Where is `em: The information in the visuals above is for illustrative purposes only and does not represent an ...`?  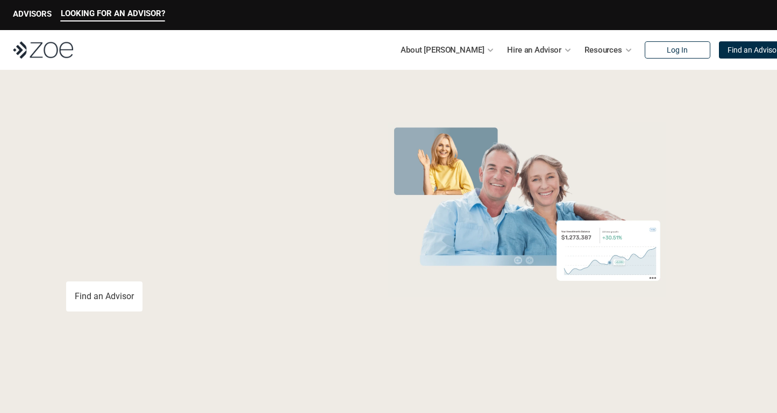
em: The information in the visuals above is for illustrative purposes only and does not represent an ... is located at coordinates (527, 306).